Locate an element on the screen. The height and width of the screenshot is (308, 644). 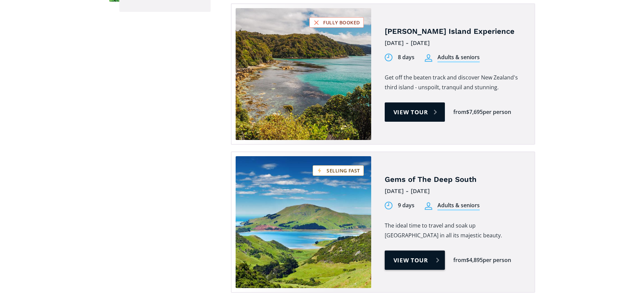
div: 9 is located at coordinates (399, 206).